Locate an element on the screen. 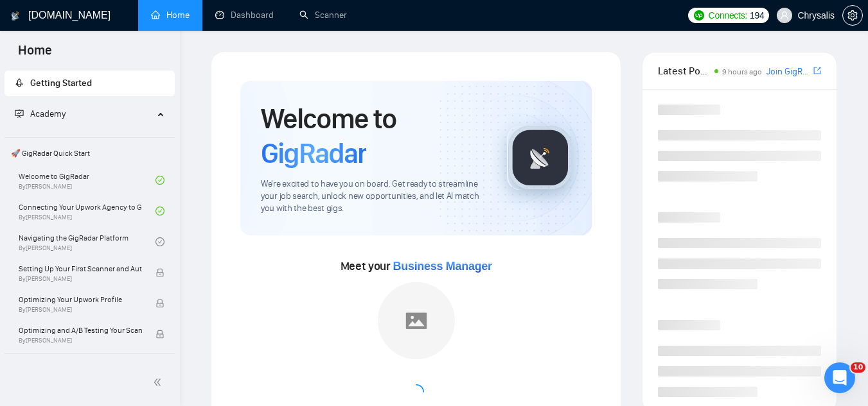 The image size is (868, 406). a: export is located at coordinates (817, 71).